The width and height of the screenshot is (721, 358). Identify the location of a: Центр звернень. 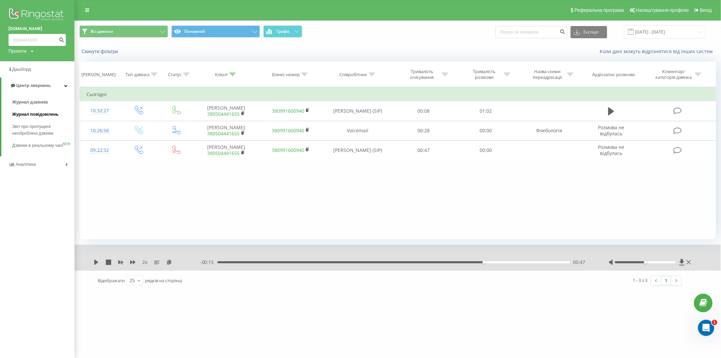
(38, 85).